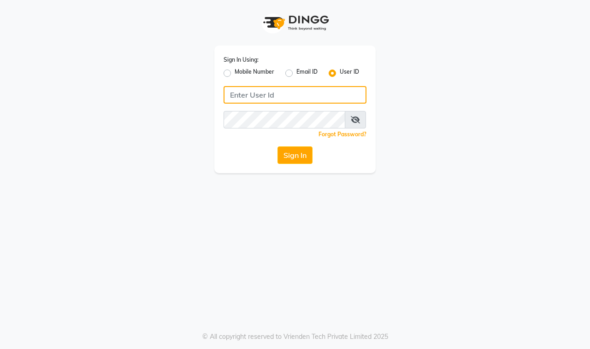 The width and height of the screenshot is (590, 349). Describe the element at coordinates (241, 60) in the screenshot. I see `label: Sign In Using:` at that location.